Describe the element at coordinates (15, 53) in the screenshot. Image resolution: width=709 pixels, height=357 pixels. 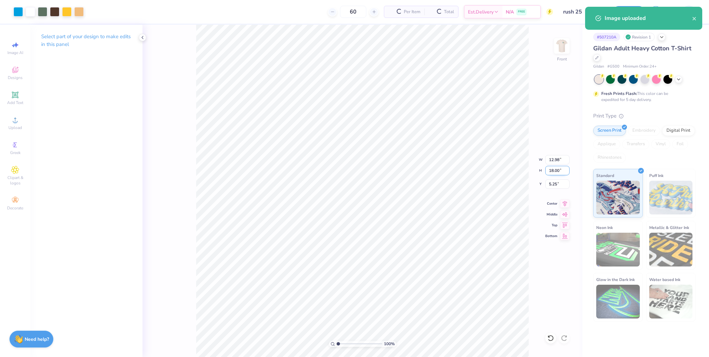
I see `span: Image AI` at that location.